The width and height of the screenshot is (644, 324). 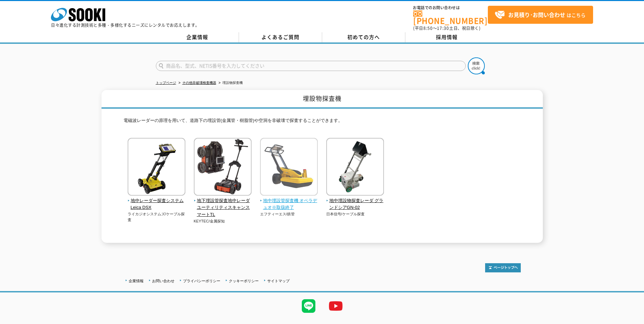 What do you see at coordinates (278, 281) in the screenshot?
I see `a: サイトマップ` at bounding box center [278, 281].